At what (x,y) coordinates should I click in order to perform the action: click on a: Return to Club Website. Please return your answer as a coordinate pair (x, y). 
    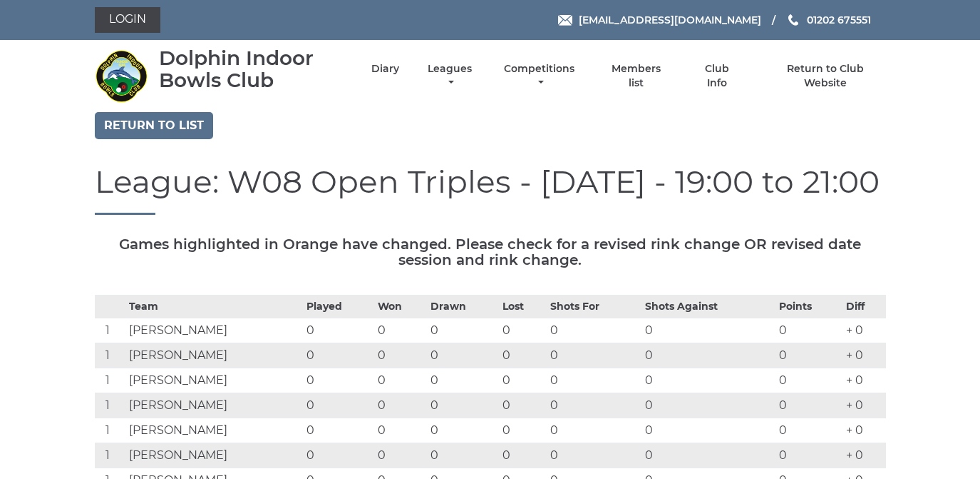
    Looking at the image, I should click on (825, 76).